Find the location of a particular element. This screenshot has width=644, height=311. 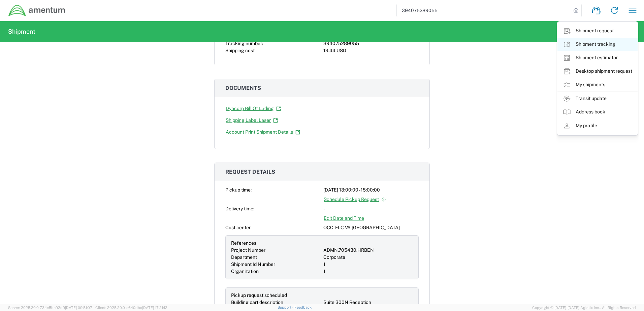

div: 394075289055 is located at coordinates (371, 44).